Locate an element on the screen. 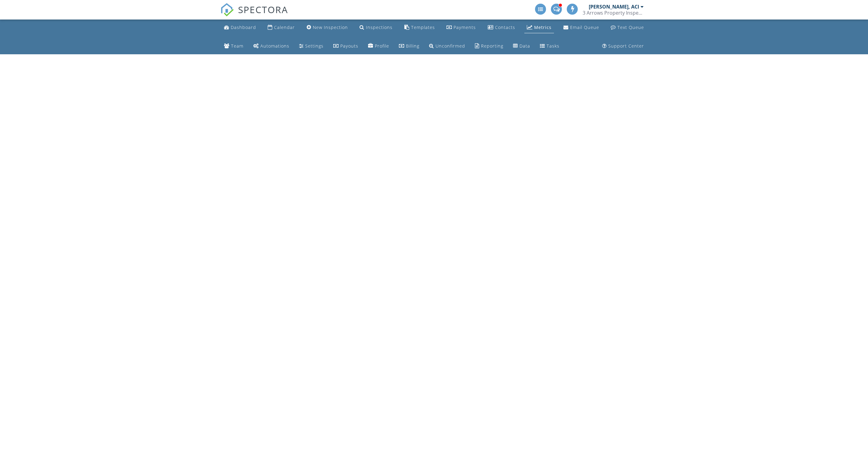  a: Settings is located at coordinates (311, 46).